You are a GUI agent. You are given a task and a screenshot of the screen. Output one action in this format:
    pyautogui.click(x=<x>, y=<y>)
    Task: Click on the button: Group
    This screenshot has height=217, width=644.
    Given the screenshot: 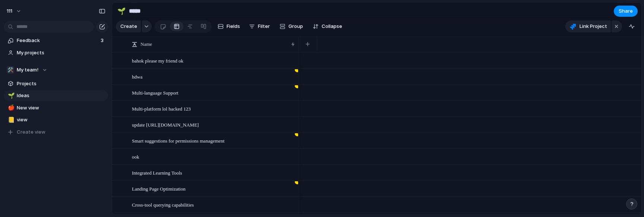 What is the action you would take?
    pyautogui.click(x=291, y=26)
    